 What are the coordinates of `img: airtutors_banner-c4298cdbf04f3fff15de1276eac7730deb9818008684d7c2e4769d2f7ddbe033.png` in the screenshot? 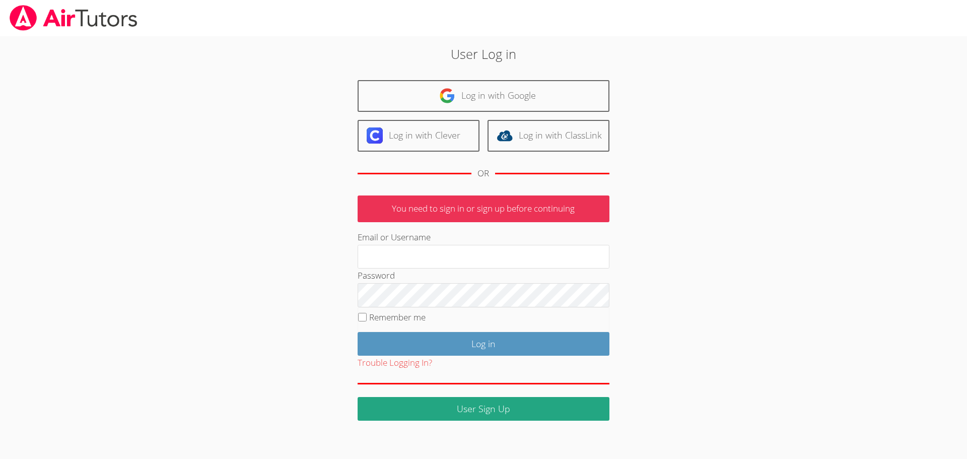 It's located at (74, 18).